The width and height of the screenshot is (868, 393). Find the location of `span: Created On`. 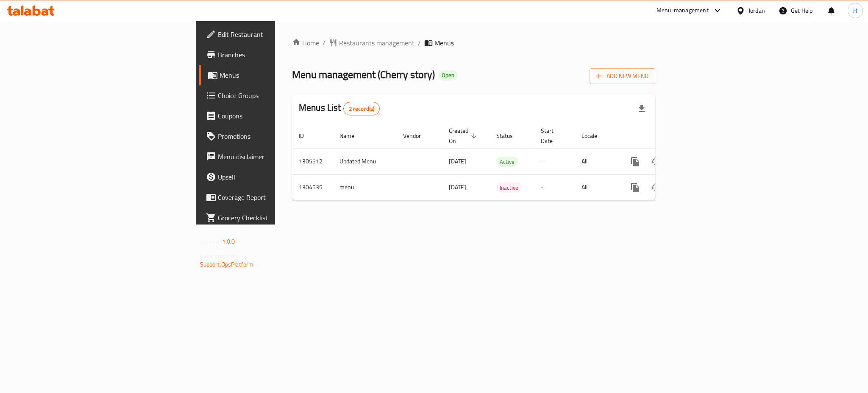

span: Created On is located at coordinates (464, 136).